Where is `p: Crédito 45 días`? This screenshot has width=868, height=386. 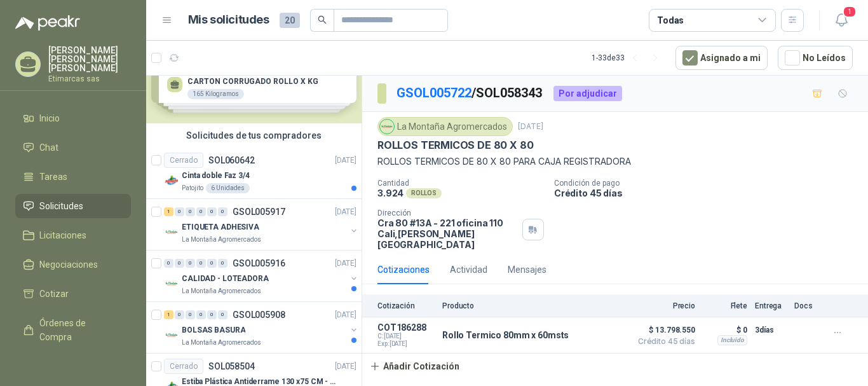 p: Crédito 45 días is located at coordinates (708, 192).